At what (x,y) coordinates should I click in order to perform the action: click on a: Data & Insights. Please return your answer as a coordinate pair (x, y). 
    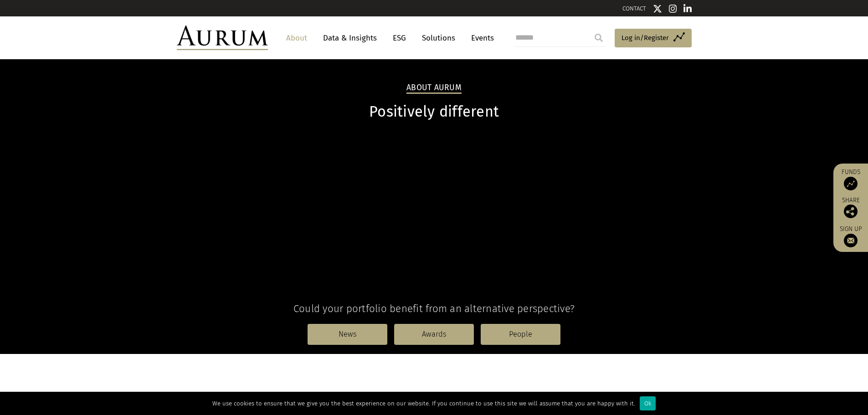
    Looking at the image, I should click on (350, 38).